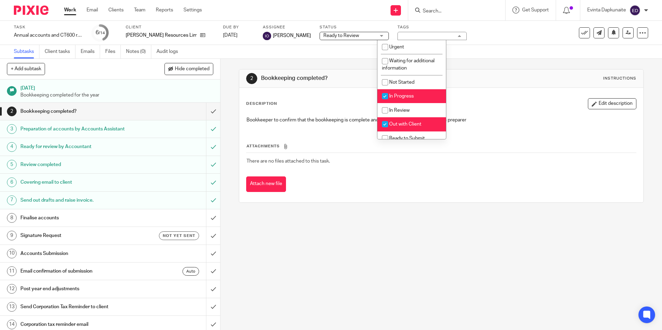  Describe the element at coordinates (401, 96) in the screenshot. I see `span: In Progress` at that location.